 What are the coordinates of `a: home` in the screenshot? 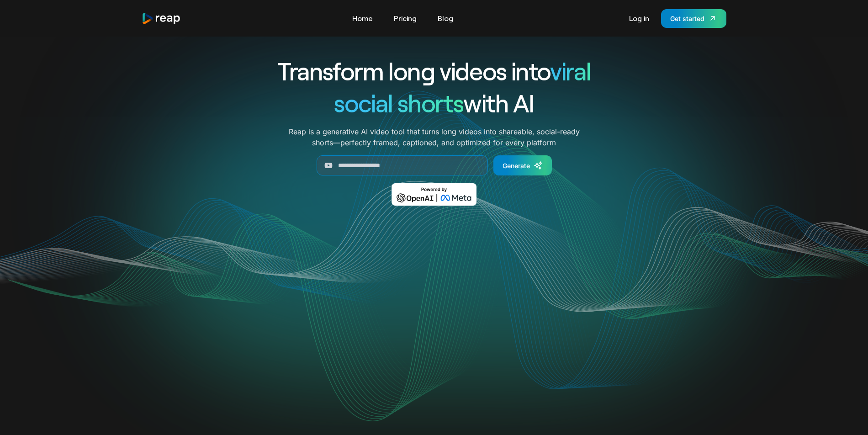 It's located at (161, 18).